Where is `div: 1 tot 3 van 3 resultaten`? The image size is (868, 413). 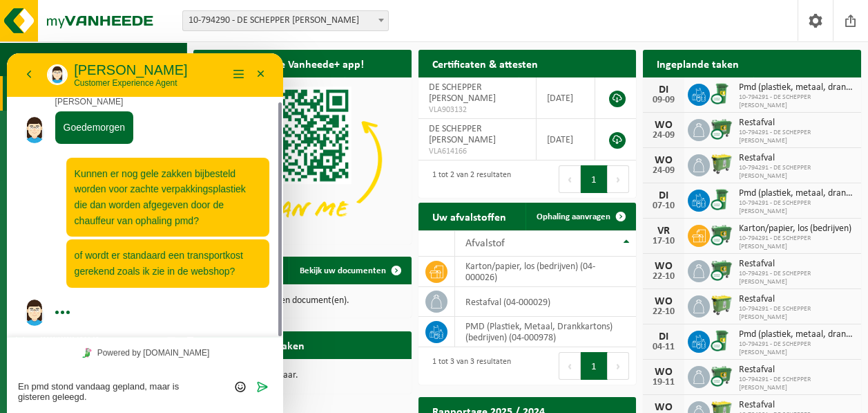 div: 1 tot 3 van 3 resultaten is located at coordinates (468, 366).